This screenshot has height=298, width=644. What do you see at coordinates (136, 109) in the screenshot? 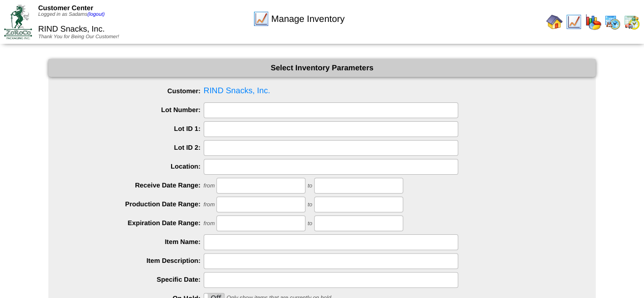
I see `label: Lot Number:` at bounding box center [136, 109].